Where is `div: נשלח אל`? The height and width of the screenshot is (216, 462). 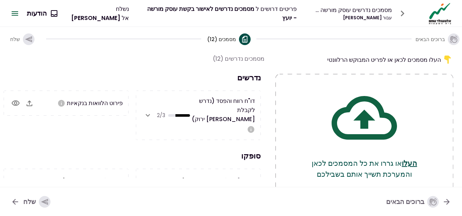
div: נשלח אל is located at coordinates (96, 13).